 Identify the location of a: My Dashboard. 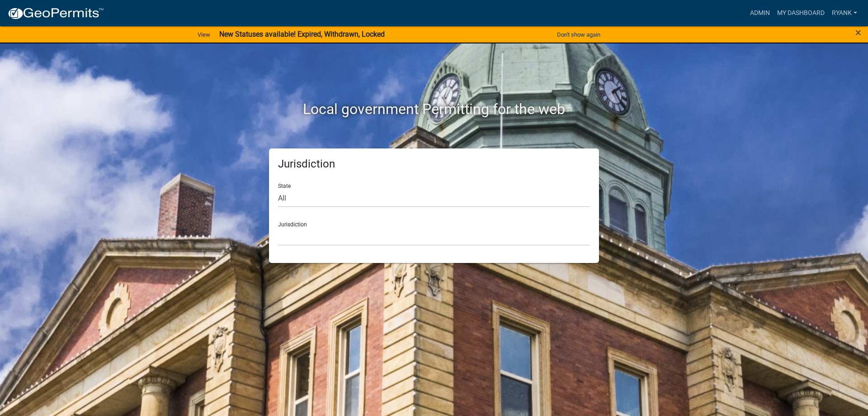
(801, 13).